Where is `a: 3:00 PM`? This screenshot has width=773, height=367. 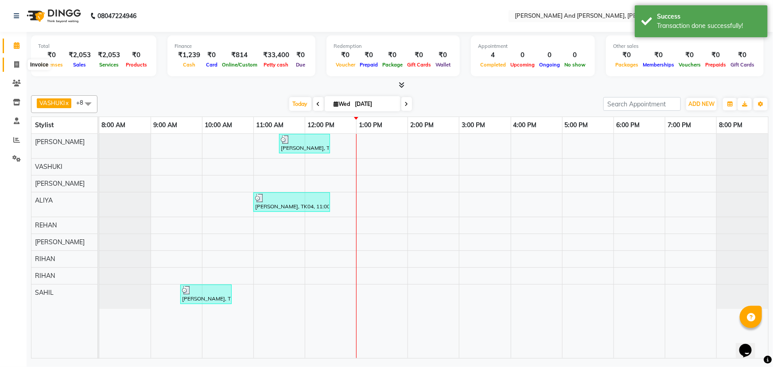 a: 3:00 PM is located at coordinates (473, 125).